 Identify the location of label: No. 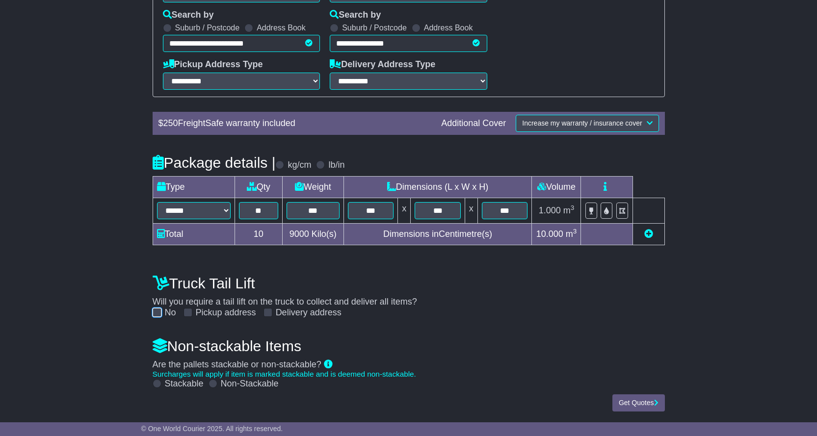
(170, 313).